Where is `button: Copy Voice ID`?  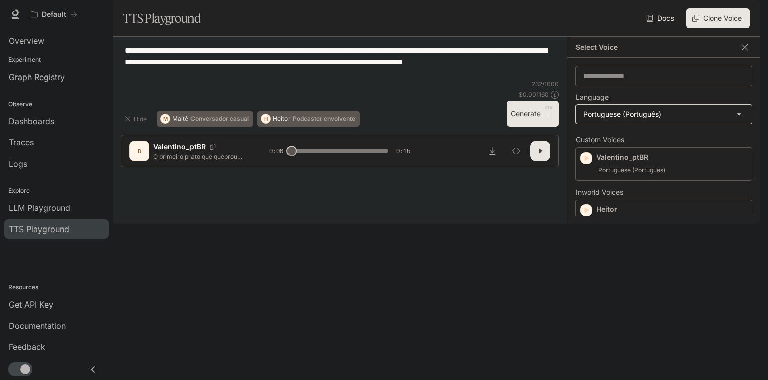 button: Copy Voice ID is located at coordinates (213, 147).